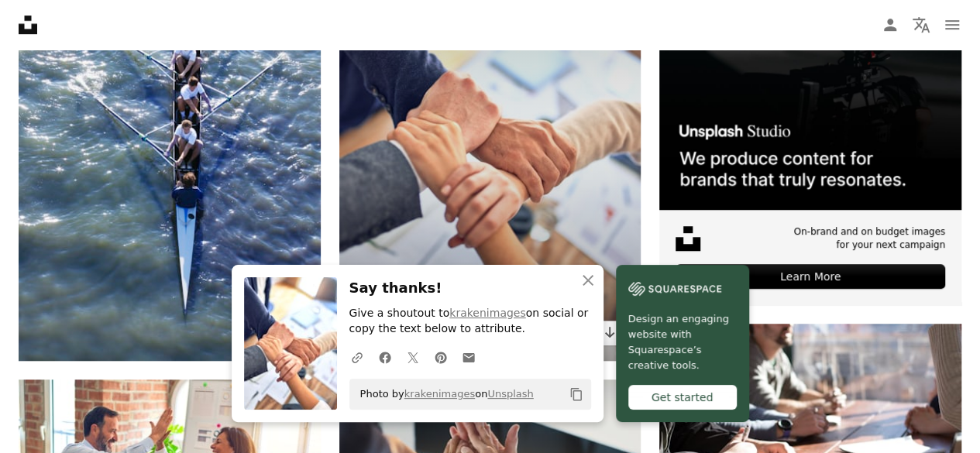 The height and width of the screenshot is (453, 980). I want to click on p: Give a shoutout to on social or copy the text below to attribute., so click(471, 321).